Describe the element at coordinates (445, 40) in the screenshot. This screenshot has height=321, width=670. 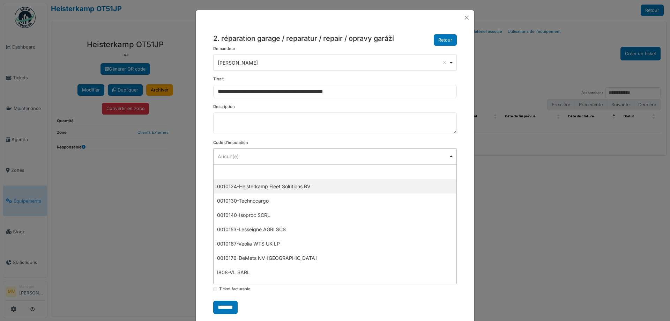
I see `a: Retour` at that location.